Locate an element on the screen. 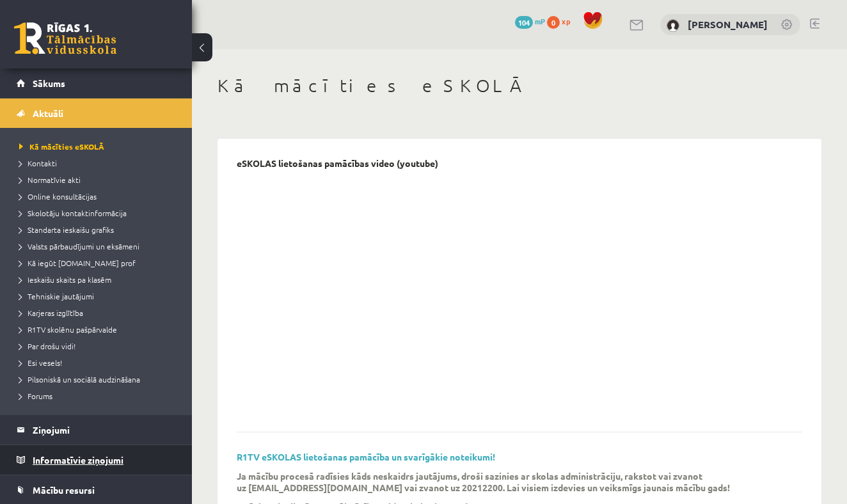 The height and width of the screenshot is (504, 847). a: Online konsultācijas is located at coordinates (99, 196).